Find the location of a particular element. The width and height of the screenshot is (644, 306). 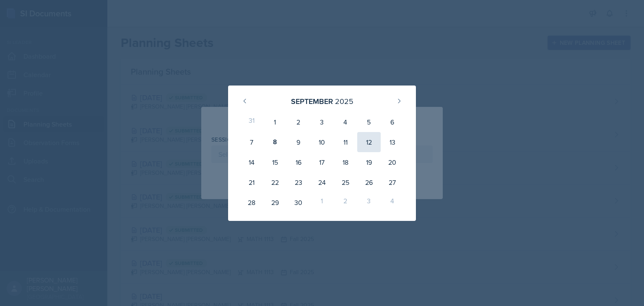

div: 27 is located at coordinates (392, 182).